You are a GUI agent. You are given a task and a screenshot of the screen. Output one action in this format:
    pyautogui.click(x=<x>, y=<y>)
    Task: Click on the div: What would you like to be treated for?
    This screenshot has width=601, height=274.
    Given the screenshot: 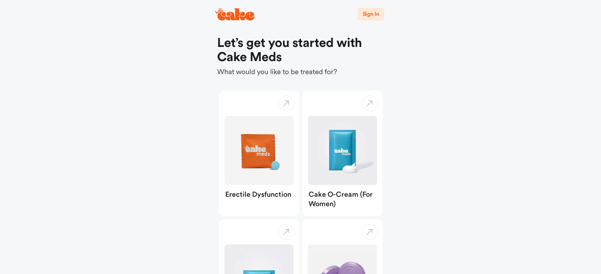 What is the action you would take?
    pyautogui.click(x=300, y=57)
    